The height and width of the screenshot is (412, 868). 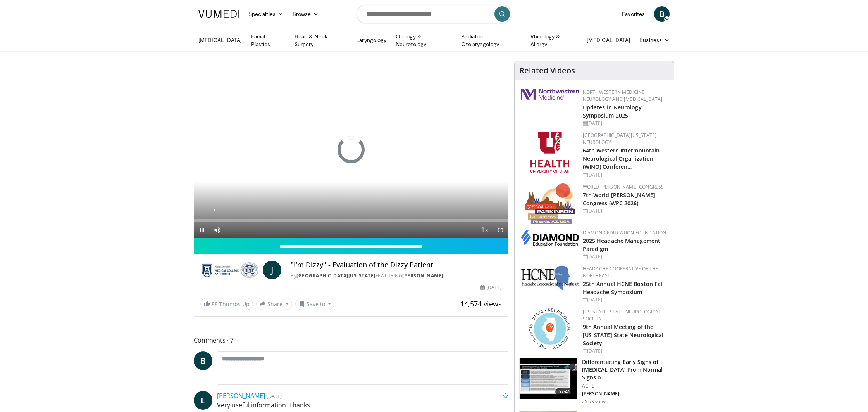 What do you see at coordinates (321, 40) in the screenshot?
I see `a: Head & Neck Surgery` at bounding box center [321, 40].